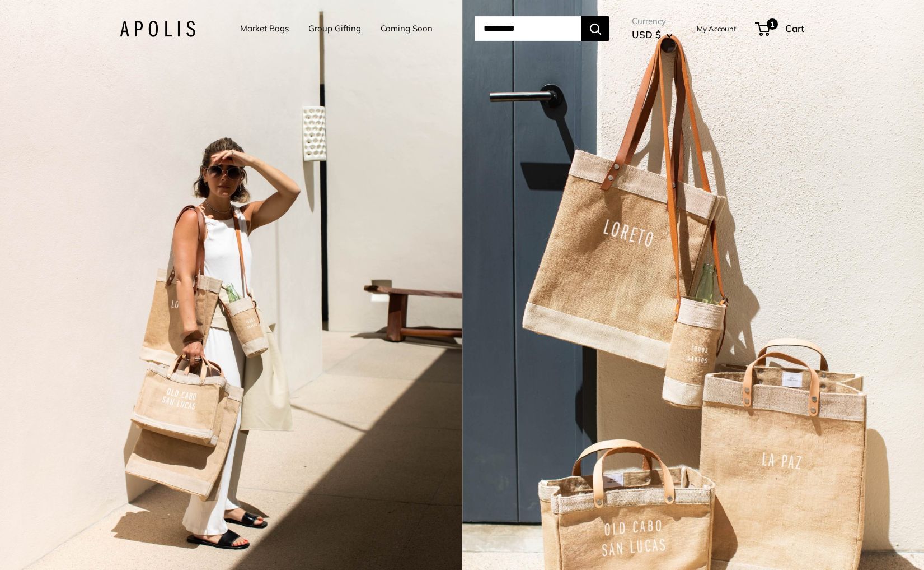  What do you see at coordinates (264, 28) in the screenshot?
I see `a: Market Bags` at bounding box center [264, 28].